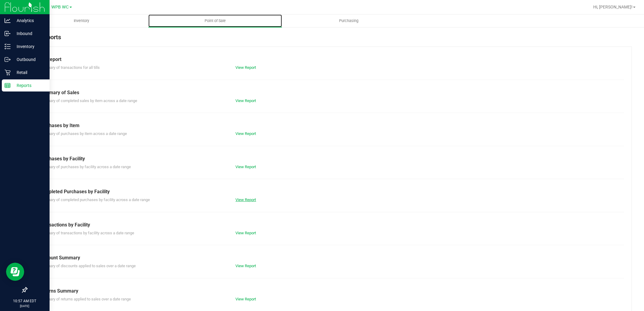 The width and height of the screenshot is (644, 311). Describe the element at coordinates (329, 126) in the screenshot. I see `div: Purchases by Item` at that location.